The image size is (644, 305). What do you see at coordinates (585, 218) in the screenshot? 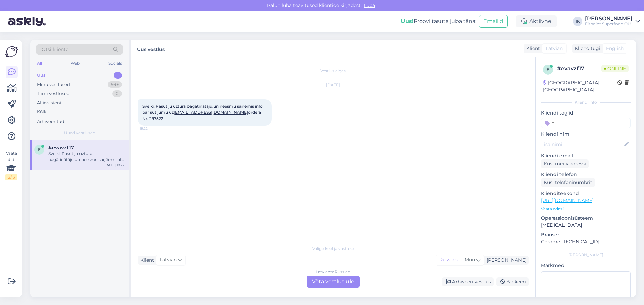
I see `p: Operatsioonisüsteem` at bounding box center [585, 218].